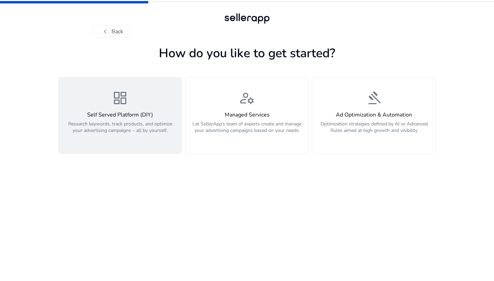 This screenshot has height=281, width=494. Describe the element at coordinates (247, 98) in the screenshot. I see `span: manage_accounts` at that location.